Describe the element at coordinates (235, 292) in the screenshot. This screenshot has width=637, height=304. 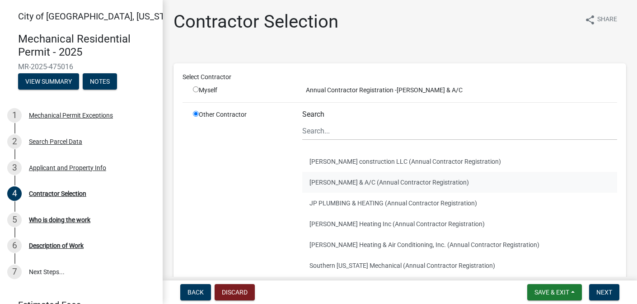
I see `button: Discard` at that location.